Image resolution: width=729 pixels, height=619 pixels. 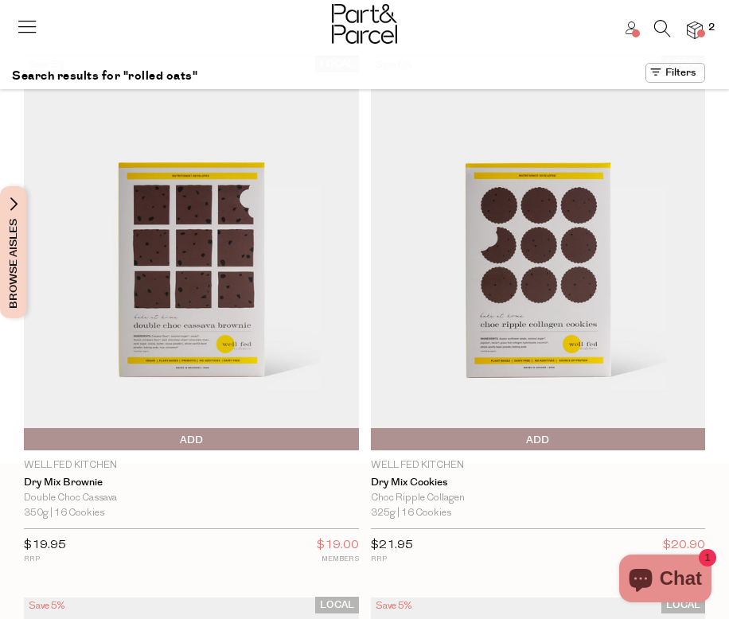 What do you see at coordinates (694, 29) in the screenshot?
I see `a: 2` at bounding box center [694, 29].